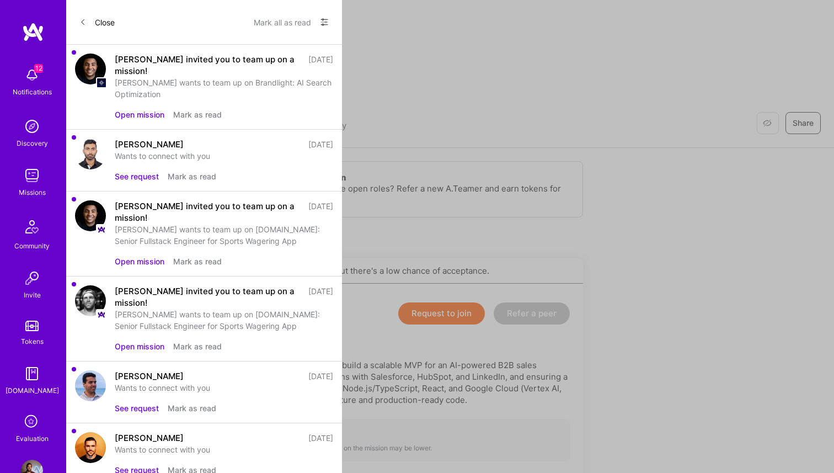 This screenshot has height=473, width=834. What do you see at coordinates (32, 143) in the screenshot?
I see `div: Discovery` at bounding box center [32, 143].